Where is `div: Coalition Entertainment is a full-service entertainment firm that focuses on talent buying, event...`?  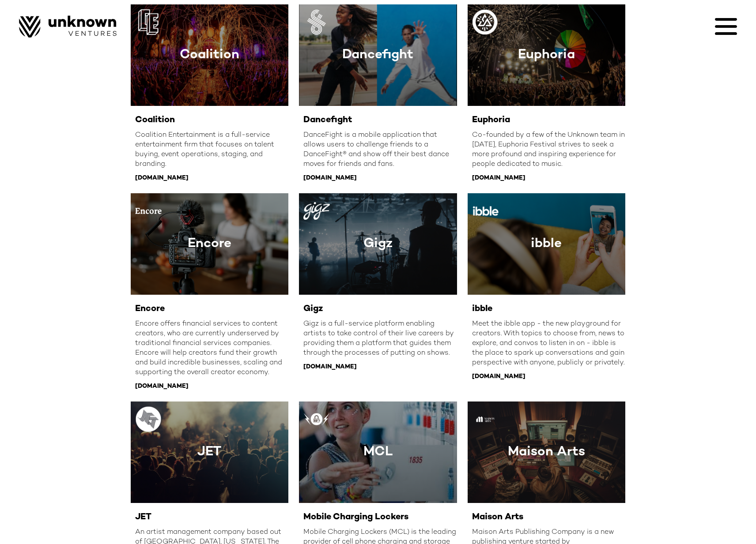 div: Coalition Entertainment is a full-service entertainment firm that focuses on talent buying, event... is located at coordinates (211, 150).